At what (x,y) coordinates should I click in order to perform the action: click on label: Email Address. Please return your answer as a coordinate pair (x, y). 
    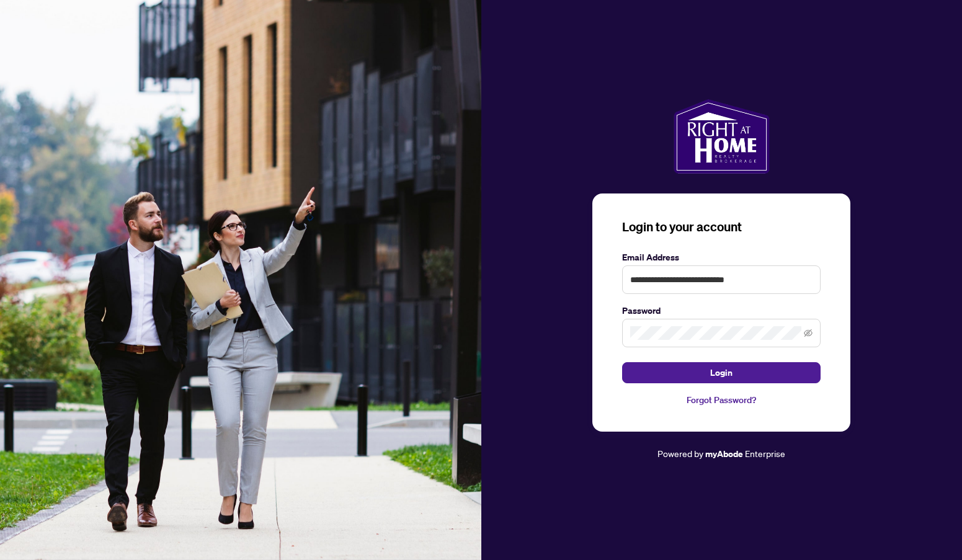
    Looking at the image, I should click on (721, 258).